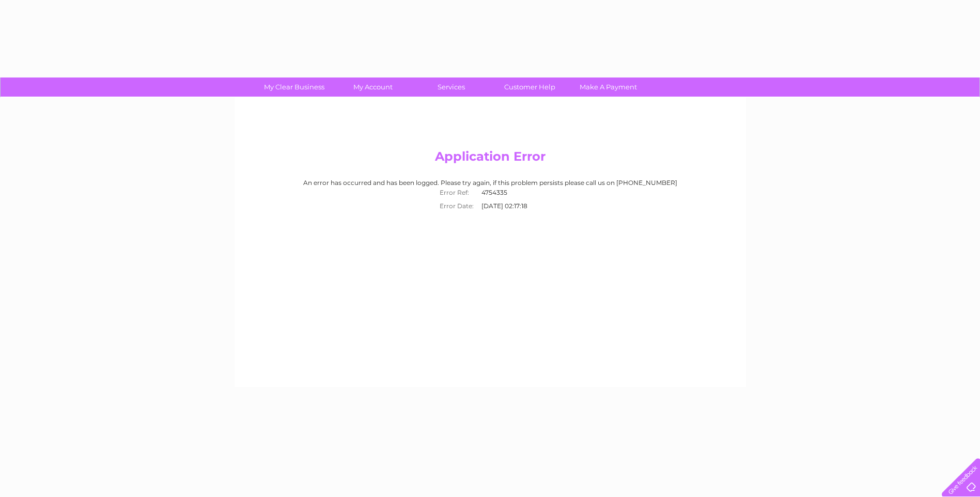 The height and width of the screenshot is (497, 980). What do you see at coordinates (293, 87) in the screenshot?
I see `a: My Clear Business` at bounding box center [293, 87].